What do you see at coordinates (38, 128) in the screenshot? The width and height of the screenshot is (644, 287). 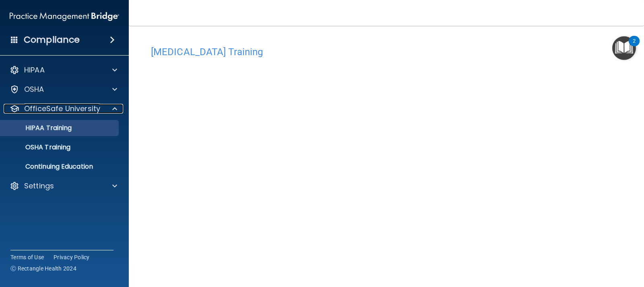 I see `p: HIPAA Training` at bounding box center [38, 128].